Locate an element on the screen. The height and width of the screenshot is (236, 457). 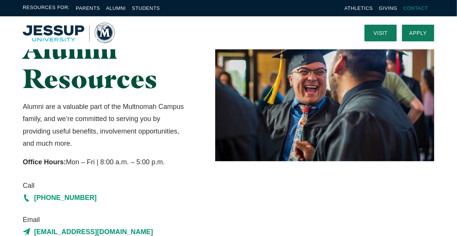
span: Call is located at coordinates (104, 185).